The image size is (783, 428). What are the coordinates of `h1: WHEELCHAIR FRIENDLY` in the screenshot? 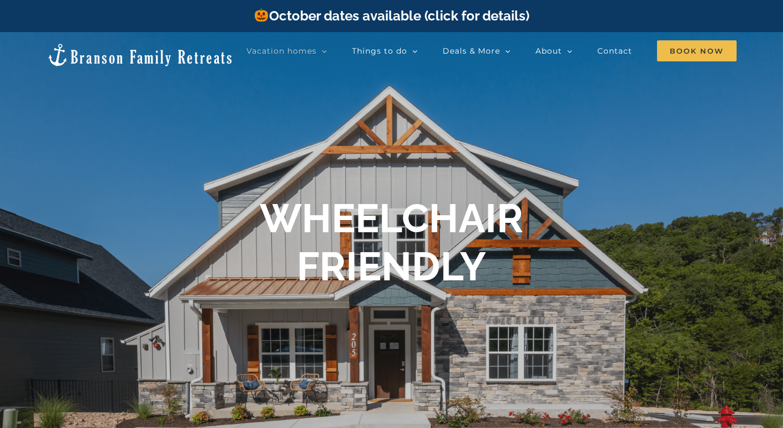 It's located at (391, 242).